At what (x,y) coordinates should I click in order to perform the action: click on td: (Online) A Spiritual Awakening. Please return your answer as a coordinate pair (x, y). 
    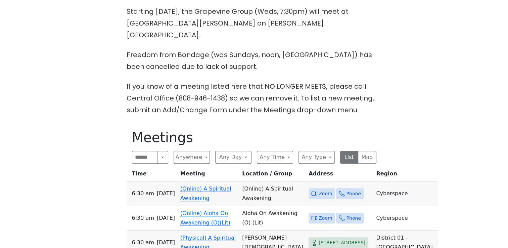
    Looking at the image, I should click on (273, 194).